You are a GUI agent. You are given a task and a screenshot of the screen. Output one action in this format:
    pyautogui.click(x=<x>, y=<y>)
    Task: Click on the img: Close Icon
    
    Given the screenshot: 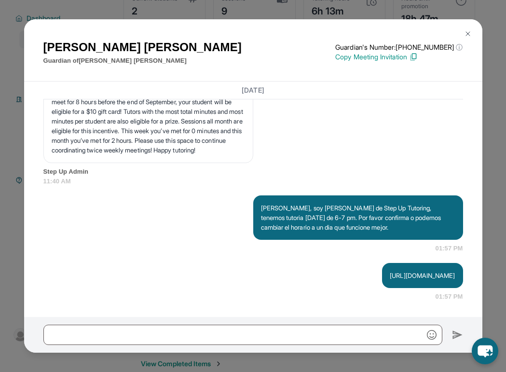 What is the action you would take?
    pyautogui.click(x=468, y=34)
    